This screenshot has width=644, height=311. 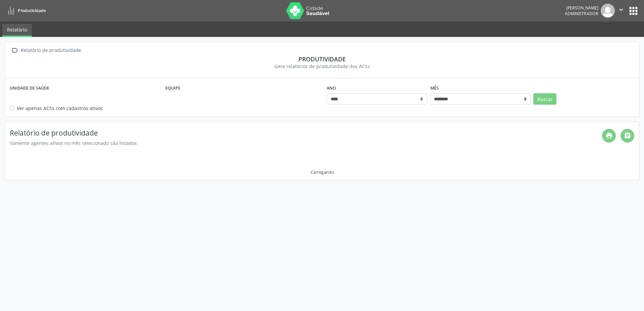 I want to click on a:  Relatório de produtividade, so click(x=46, y=50).